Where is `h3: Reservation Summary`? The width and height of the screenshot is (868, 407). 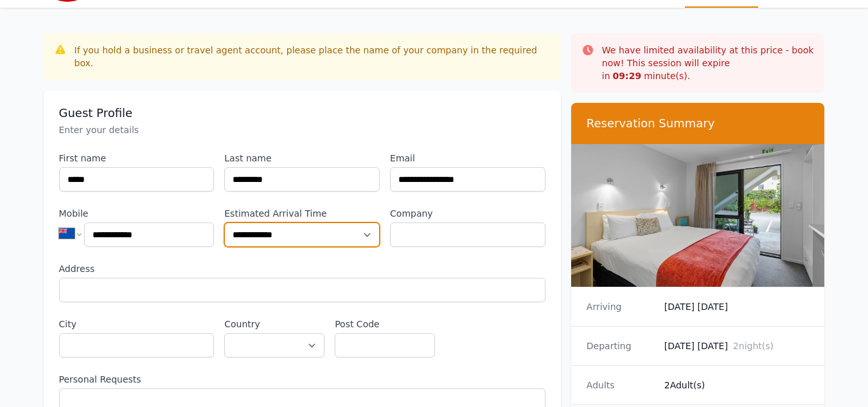 h3: Reservation Summary is located at coordinates (698, 123).